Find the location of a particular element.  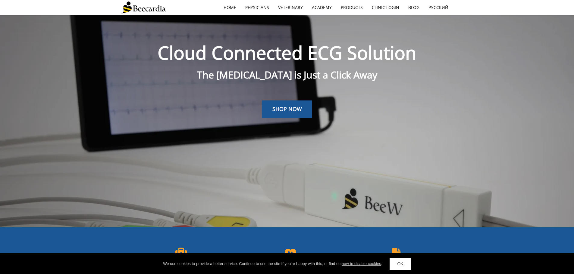

a: SHOP NOW is located at coordinates (287, 109).